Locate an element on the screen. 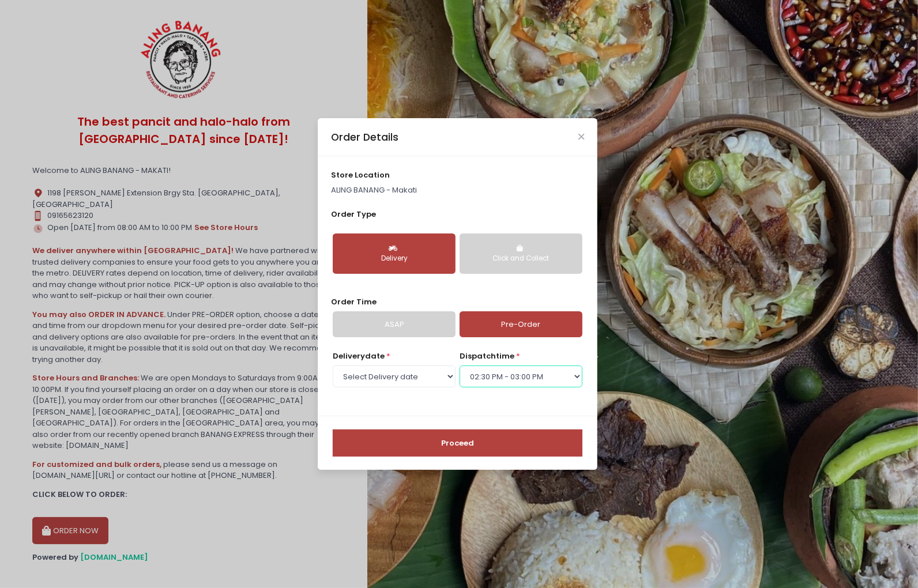 The image size is (918, 588). button: Click and Collect is located at coordinates (520, 254).